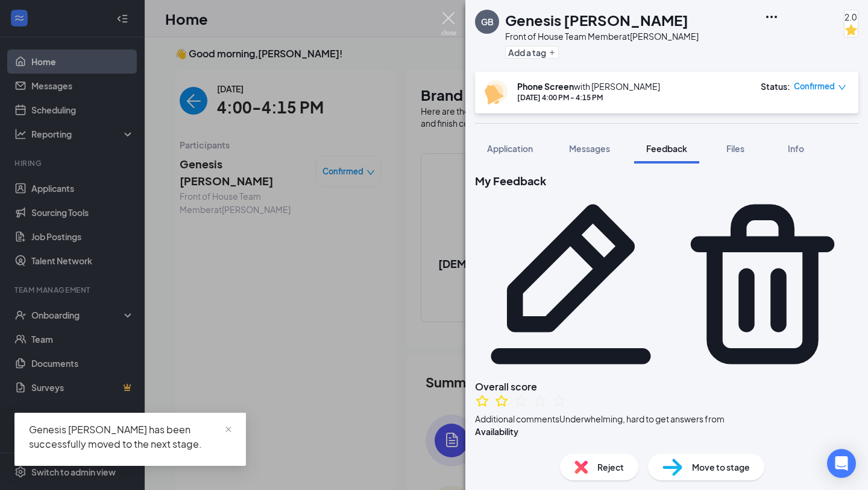 The width and height of the screenshot is (868, 490). What do you see at coordinates (796, 149) in the screenshot?
I see `span: Info` at bounding box center [796, 149].